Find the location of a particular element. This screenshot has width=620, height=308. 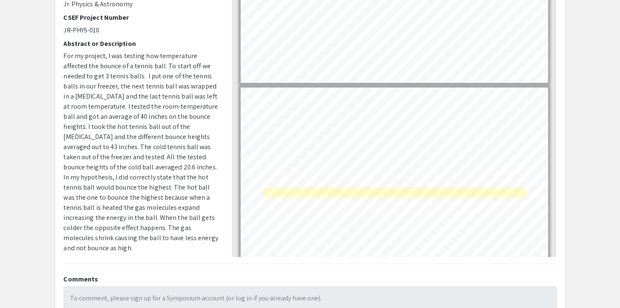

a: https://www.wonderopolis.org/wonder/does-temperature-affect-the-bounce-of-a-ball is located at coordinates (394, 192).